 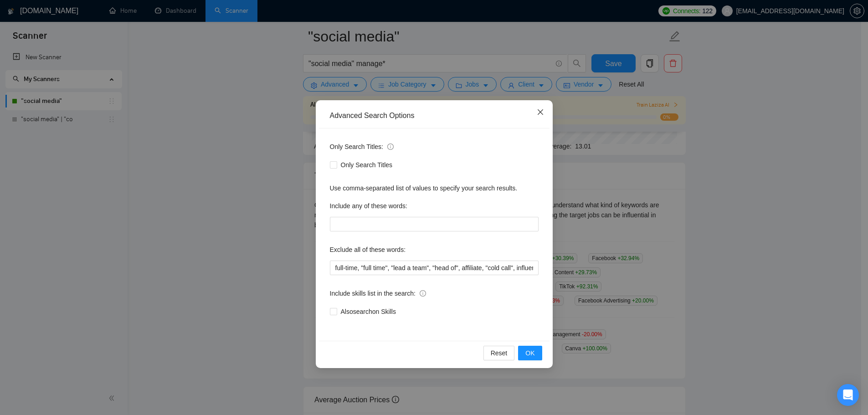 I want to click on label: Include any of these words:, so click(x=369, y=206).